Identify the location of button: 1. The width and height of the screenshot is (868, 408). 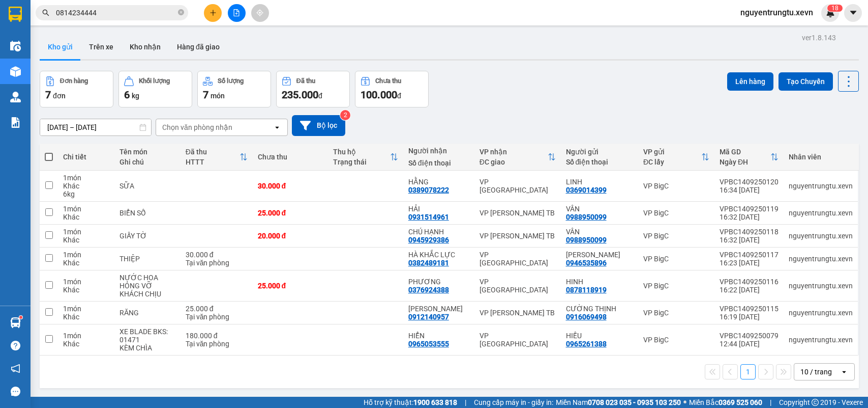
(749, 372).